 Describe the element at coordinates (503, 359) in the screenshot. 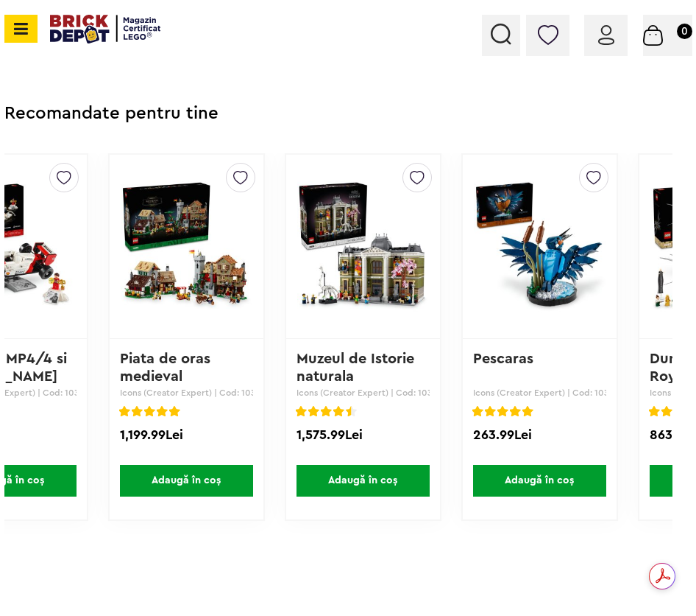

I see `a: Pescaras` at that location.